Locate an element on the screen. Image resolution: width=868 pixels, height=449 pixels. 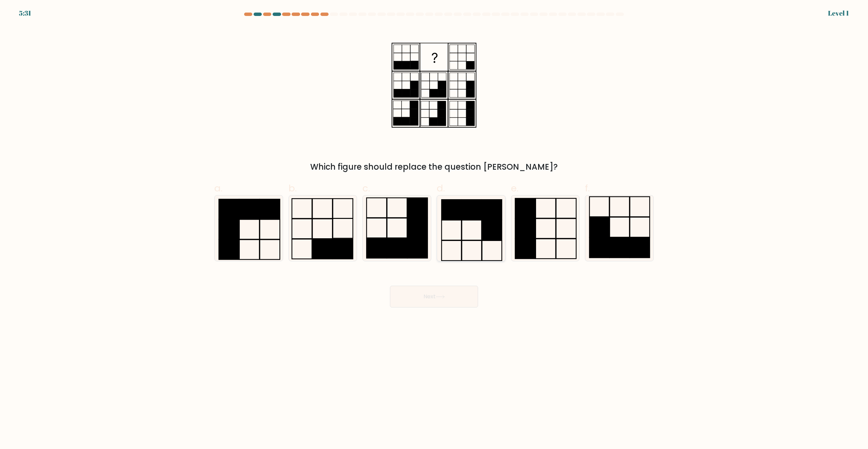
span: b. is located at coordinates (293, 188).